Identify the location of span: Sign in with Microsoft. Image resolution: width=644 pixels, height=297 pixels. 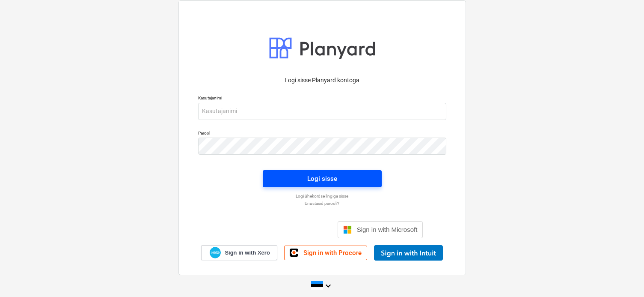
(388, 229).